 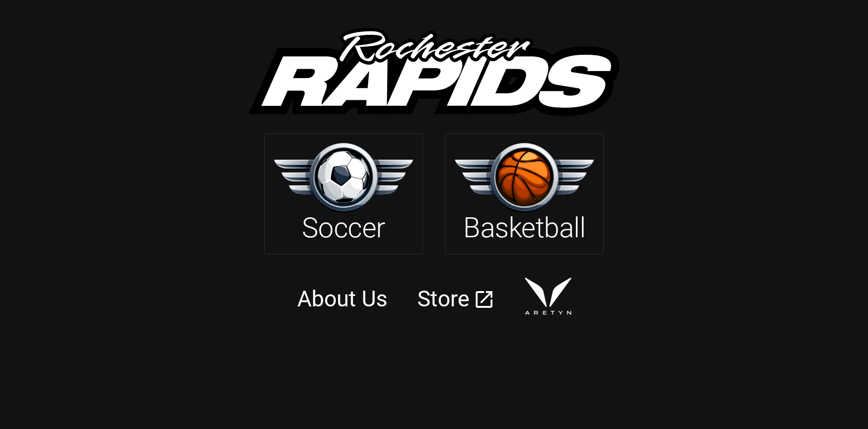 I want to click on img: aretyn.png, so click(x=548, y=296).